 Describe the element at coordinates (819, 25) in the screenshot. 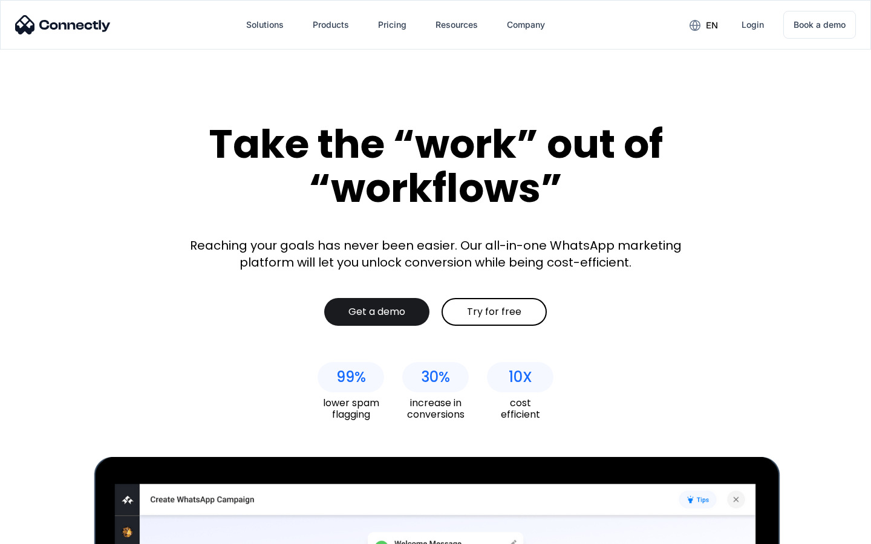

I see `a: Book a demo` at that location.